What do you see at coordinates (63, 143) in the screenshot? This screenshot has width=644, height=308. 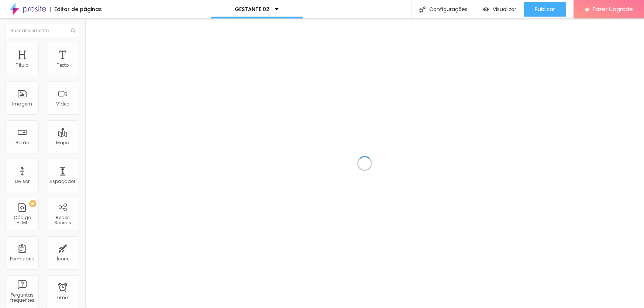 I see `div: Mapa` at bounding box center [63, 143].